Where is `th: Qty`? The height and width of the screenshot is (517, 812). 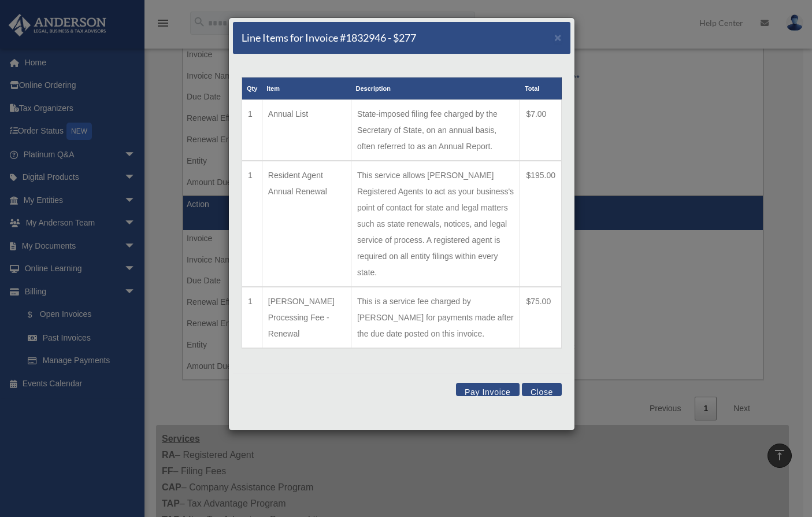 th: Qty is located at coordinates (252, 89).